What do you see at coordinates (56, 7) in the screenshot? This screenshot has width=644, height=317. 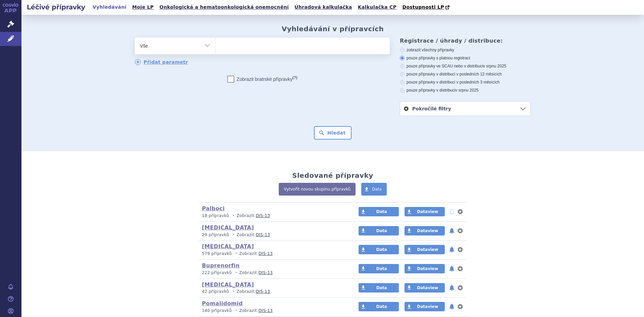 I see `h2: Léčivé přípravky` at bounding box center [56, 7].